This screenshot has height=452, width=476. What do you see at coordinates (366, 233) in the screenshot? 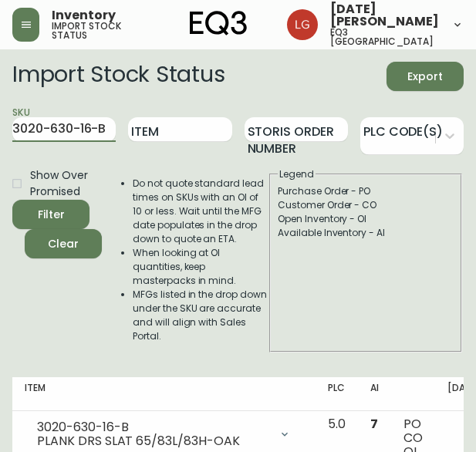
I see `div: Available Inventory - AI` at bounding box center [366, 233].